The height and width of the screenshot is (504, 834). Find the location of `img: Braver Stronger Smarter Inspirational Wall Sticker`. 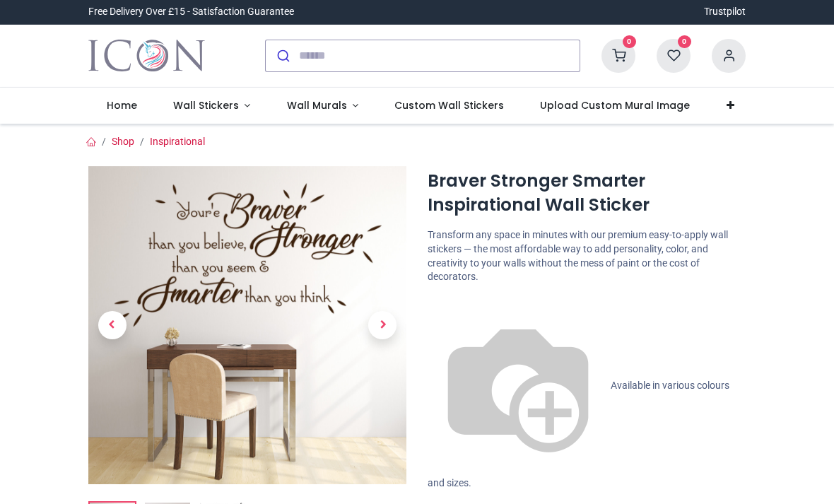

img: Braver Stronger Smarter Inspirational Wall Sticker is located at coordinates (248, 325).